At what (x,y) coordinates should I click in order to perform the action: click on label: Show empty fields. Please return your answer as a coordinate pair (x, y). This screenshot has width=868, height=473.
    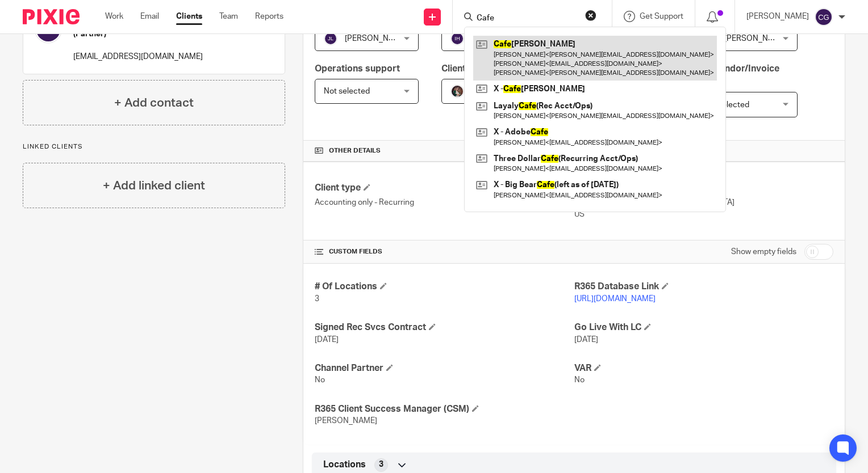
    Looking at the image, I should click on (764, 252).